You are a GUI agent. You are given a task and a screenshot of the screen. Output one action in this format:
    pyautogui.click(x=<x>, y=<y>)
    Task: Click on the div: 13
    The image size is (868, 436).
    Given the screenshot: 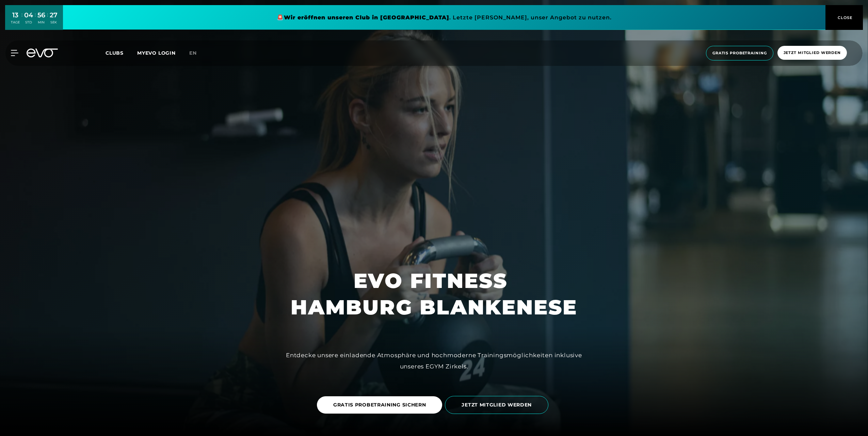 What is the action you would take?
    pyautogui.click(x=16, y=15)
    